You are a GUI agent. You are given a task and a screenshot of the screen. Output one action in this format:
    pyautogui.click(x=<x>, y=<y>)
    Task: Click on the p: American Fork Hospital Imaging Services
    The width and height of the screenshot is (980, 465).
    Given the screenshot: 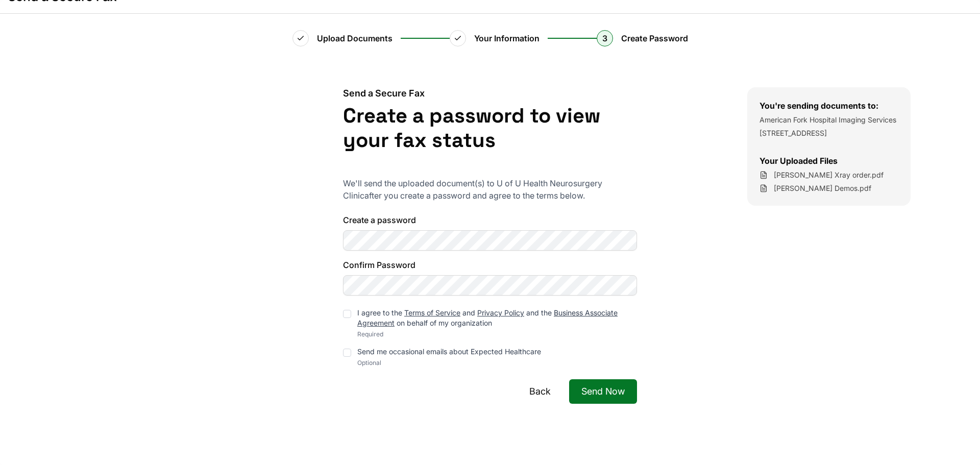 What is the action you would take?
    pyautogui.click(x=829, y=120)
    